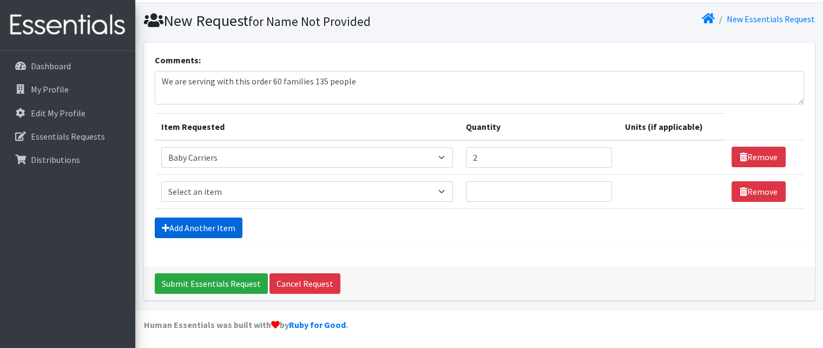 The width and height of the screenshot is (823, 348). Describe the element at coordinates (68, 113) in the screenshot. I see `a: Edit My Profile` at that location.